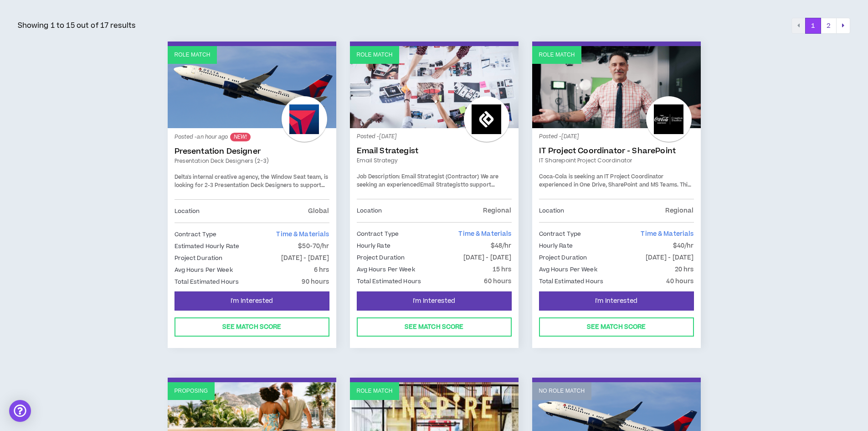  Describe the element at coordinates (251, 190) in the screenshot. I see `span: Delta's internal creative agency, the Window Seat team, is looking for 2-3 Presentation Deck Desi...` at that location.